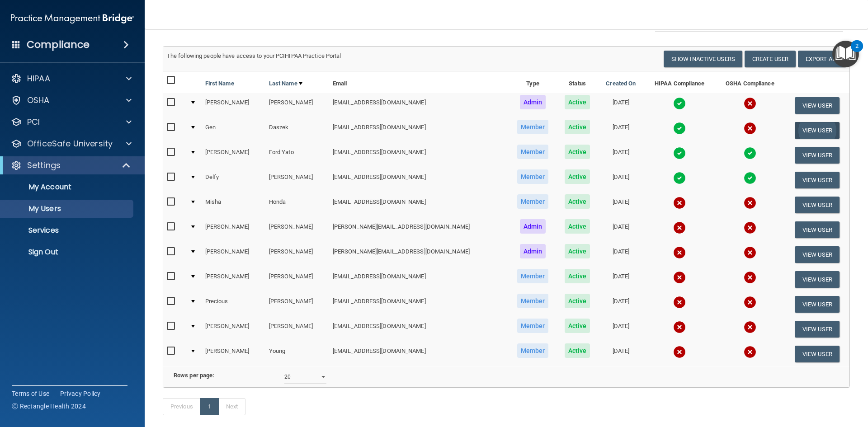  I want to click on p: OfficeSafe University, so click(70, 143).